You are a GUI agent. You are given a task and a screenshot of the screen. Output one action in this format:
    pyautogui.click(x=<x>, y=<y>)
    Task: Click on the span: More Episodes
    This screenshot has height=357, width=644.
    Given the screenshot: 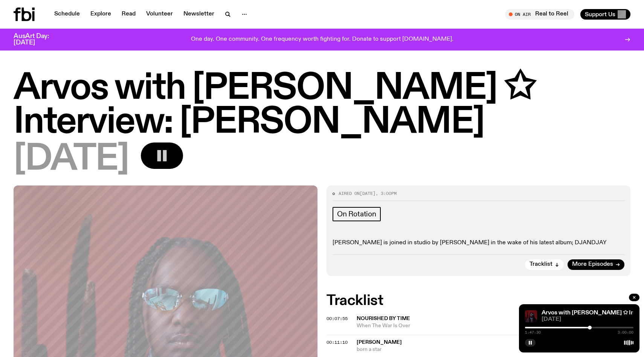 What is the action you would take?
    pyautogui.click(x=593, y=264)
    